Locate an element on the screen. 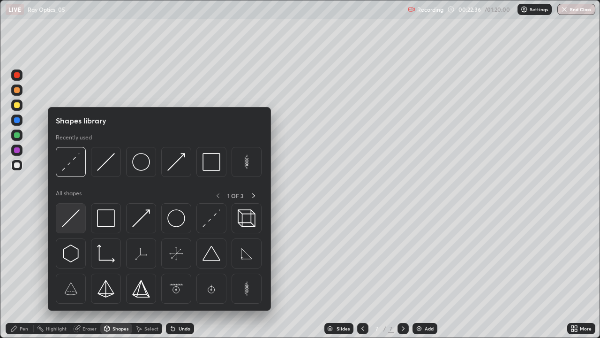 This screenshot has height=338, width=600. p: All shapes is located at coordinates (68, 195).